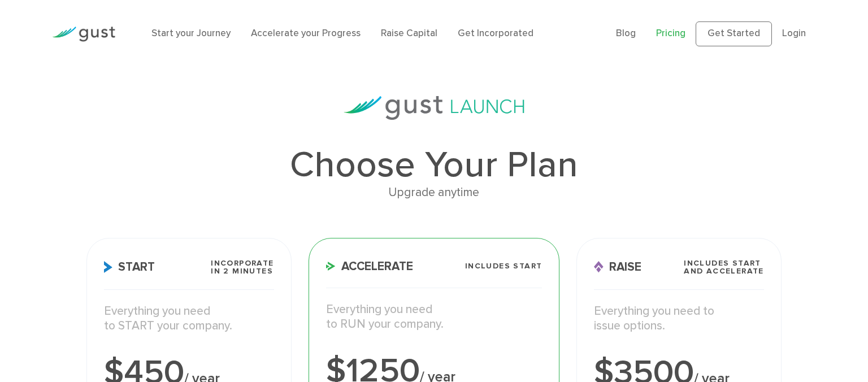 The height and width of the screenshot is (382, 868). I want to click on p: Everything you need to issue options., so click(679, 319).